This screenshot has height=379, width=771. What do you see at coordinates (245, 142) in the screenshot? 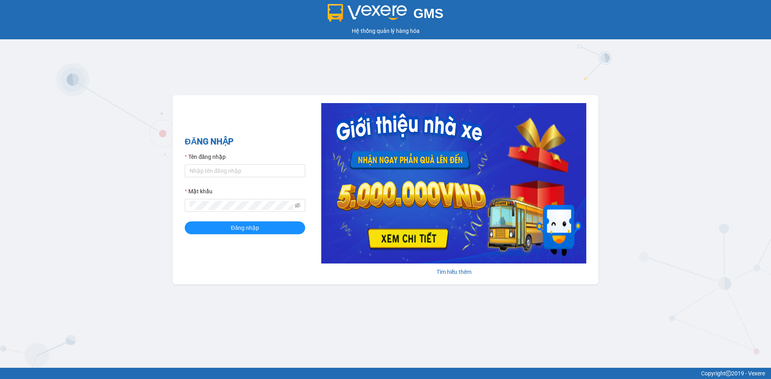
I see `h2: ĐĂNG NHẬP` at bounding box center [245, 142].